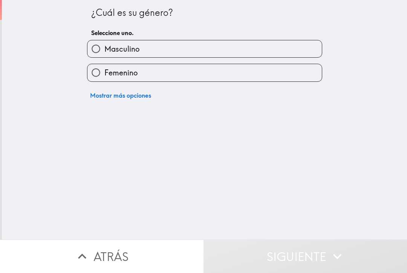  What do you see at coordinates (205, 72) in the screenshot?
I see `button: Femenino` at bounding box center [205, 72].